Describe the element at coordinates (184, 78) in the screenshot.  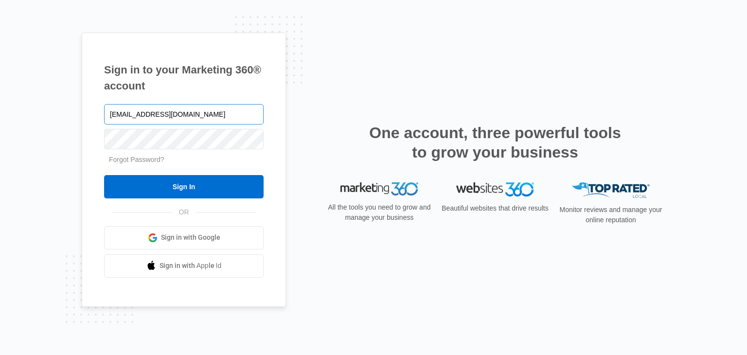
I see `h1: Sign in to your Marketing 360® account` at that location.